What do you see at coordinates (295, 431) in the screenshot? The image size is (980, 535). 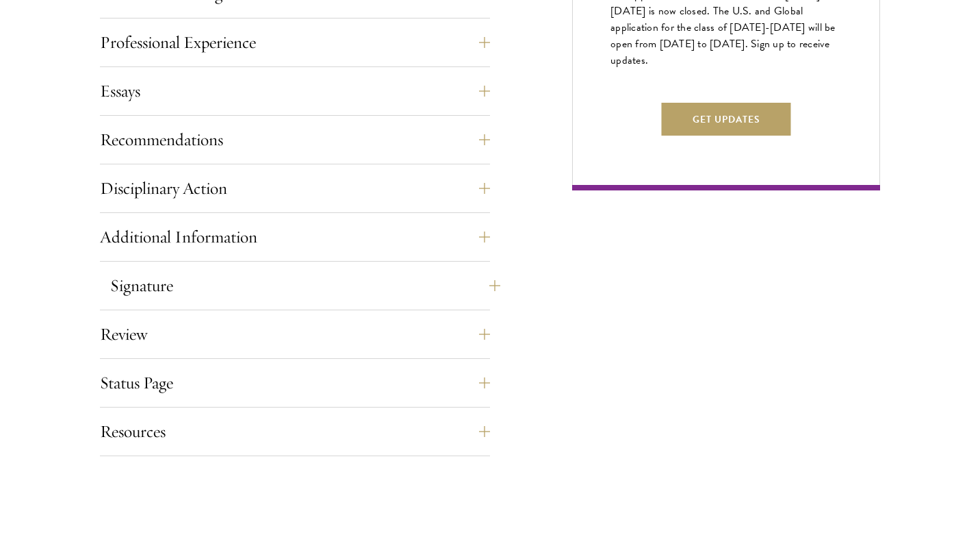 I see `button: Resources` at bounding box center [295, 431].